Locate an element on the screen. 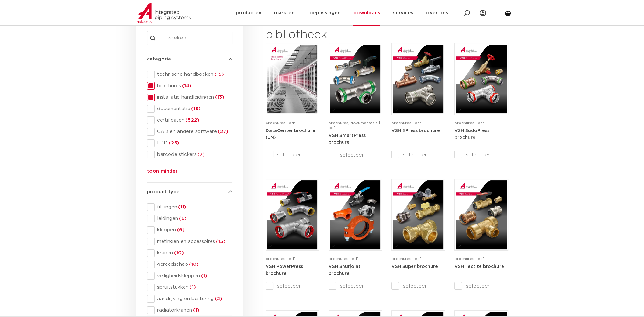 The height and width of the screenshot is (317, 644). a: DataCenter brochure (EN) is located at coordinates (291, 134).